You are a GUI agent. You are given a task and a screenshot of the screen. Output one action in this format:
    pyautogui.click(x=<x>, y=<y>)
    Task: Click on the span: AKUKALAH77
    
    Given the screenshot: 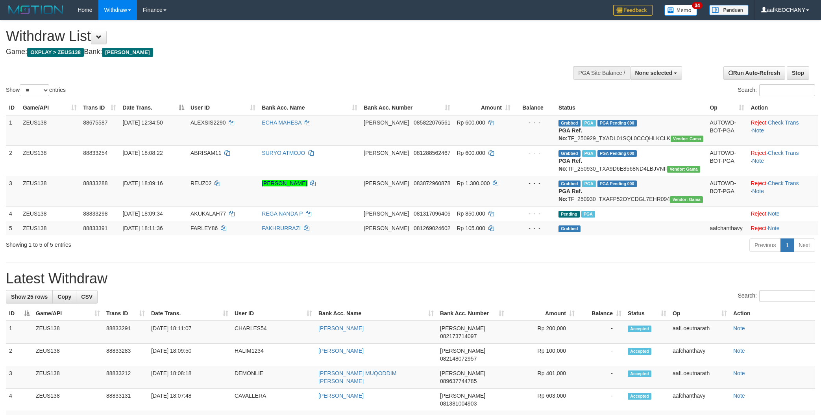 What is the action you would take?
    pyautogui.click(x=208, y=213)
    